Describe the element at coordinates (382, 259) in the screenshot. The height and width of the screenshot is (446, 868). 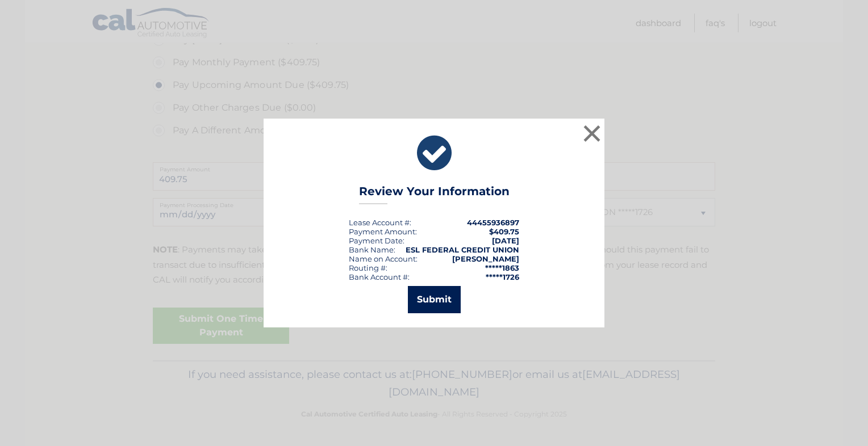
I see `div: Name on Account:` at that location.